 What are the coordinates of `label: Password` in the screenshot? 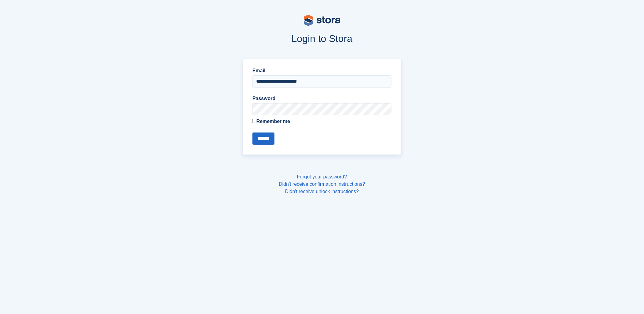 It's located at (322, 98).